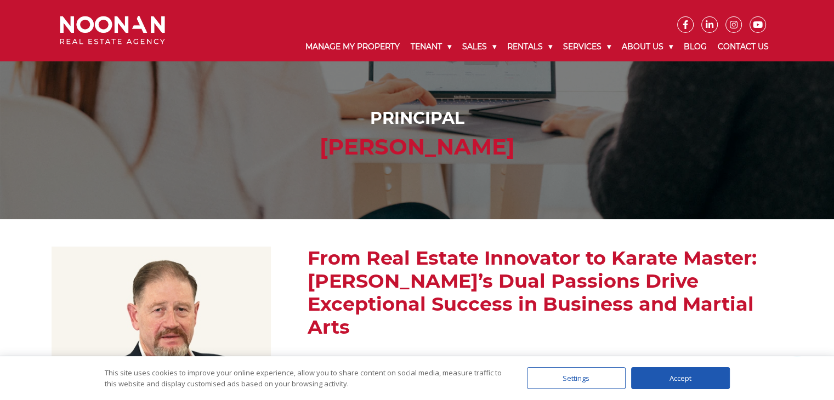 The image size is (834, 400). I want to click on a: Sales, so click(479, 47).